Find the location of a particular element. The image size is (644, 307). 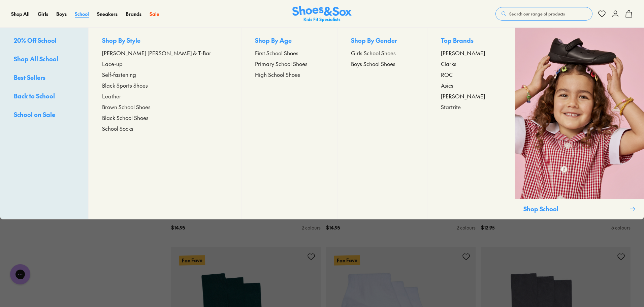

p: Shop By Gender is located at coordinates (382, 41).